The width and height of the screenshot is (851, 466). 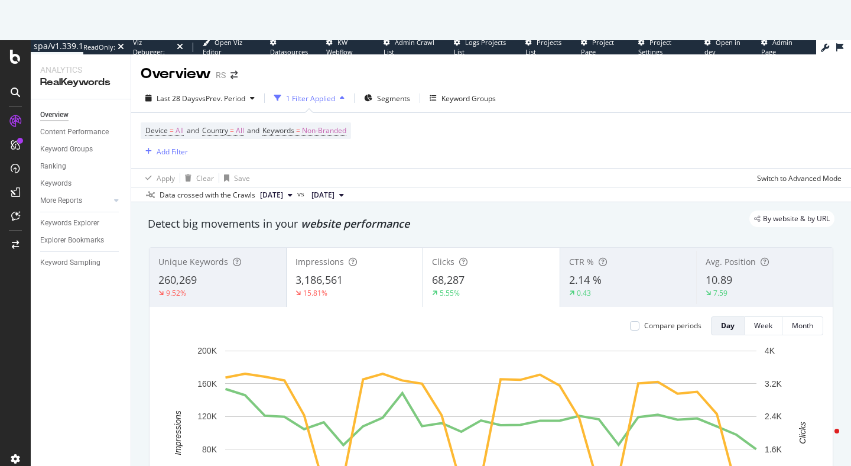 What do you see at coordinates (176, 293) in the screenshot?
I see `div: 9.52%` at bounding box center [176, 293].